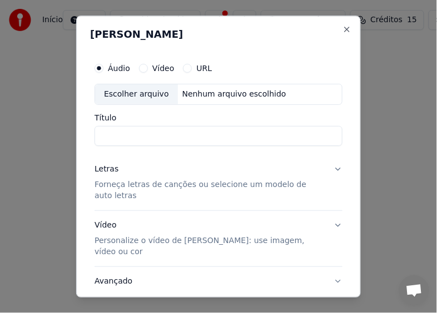 The height and width of the screenshot is (313, 437). What do you see at coordinates (218, 118) in the screenshot?
I see `label: Título` at bounding box center [218, 118].